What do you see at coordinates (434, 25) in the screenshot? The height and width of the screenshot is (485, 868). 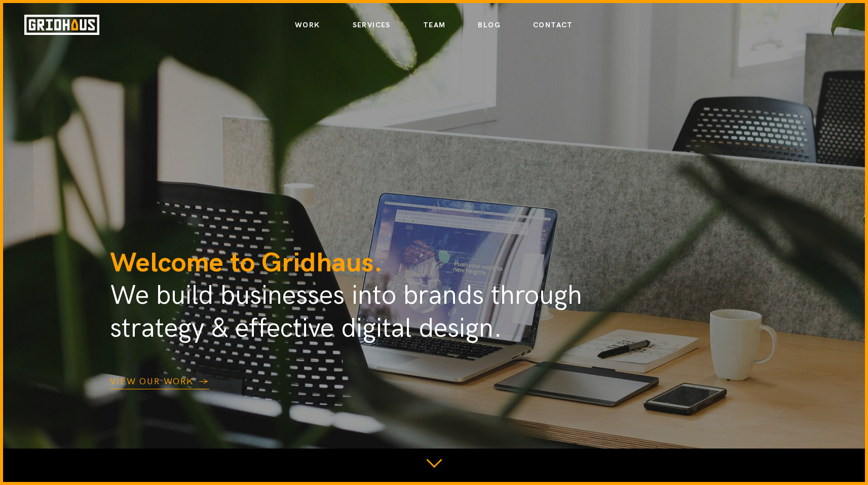 I see `a: Team` at bounding box center [434, 25].